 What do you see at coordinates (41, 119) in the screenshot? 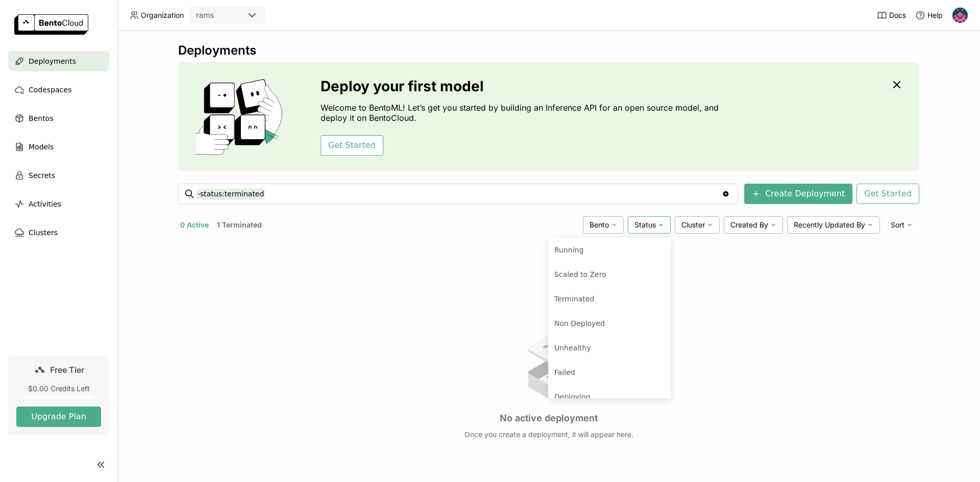
I see `span: Bentos` at bounding box center [41, 119].